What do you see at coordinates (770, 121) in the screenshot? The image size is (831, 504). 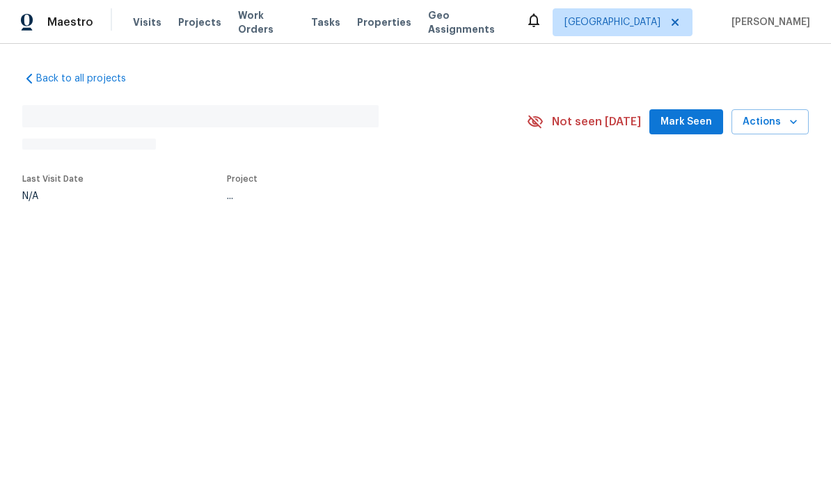 I see `span: Actions` at bounding box center [770, 121].